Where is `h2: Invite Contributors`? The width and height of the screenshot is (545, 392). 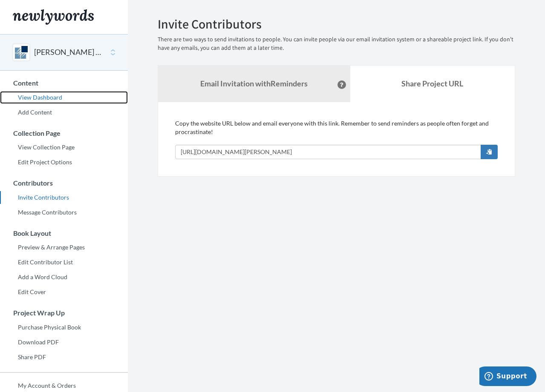
h2: Invite Contributors is located at coordinates (336, 24).